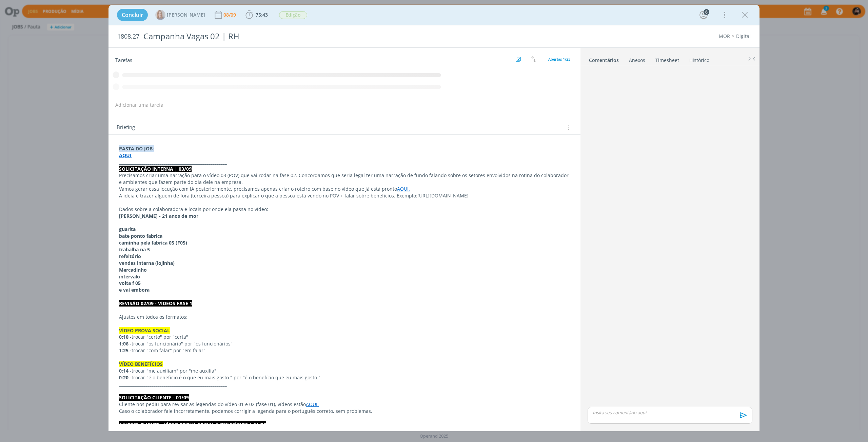 The width and height of the screenshot is (868, 442). Describe the element at coordinates (312, 36) in the screenshot. I see `div: Campanha Vagas 02 | RH` at that location.